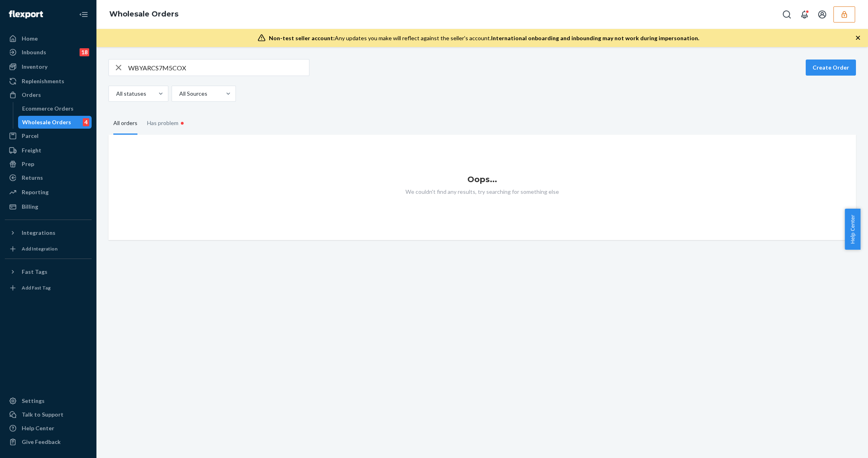 The height and width of the screenshot is (458, 868). I want to click on button: Give Feedback, so click(48, 442).